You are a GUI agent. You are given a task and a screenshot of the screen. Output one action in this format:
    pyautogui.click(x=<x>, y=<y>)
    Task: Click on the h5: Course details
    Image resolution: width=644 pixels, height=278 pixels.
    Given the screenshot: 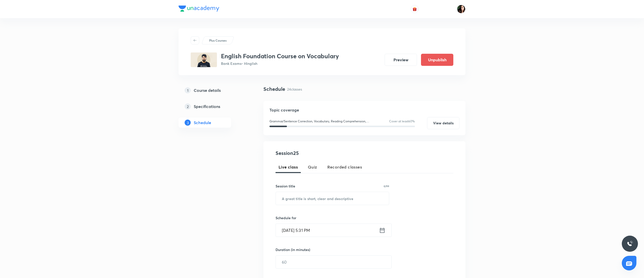 What is the action you would take?
    pyautogui.click(x=207, y=90)
    